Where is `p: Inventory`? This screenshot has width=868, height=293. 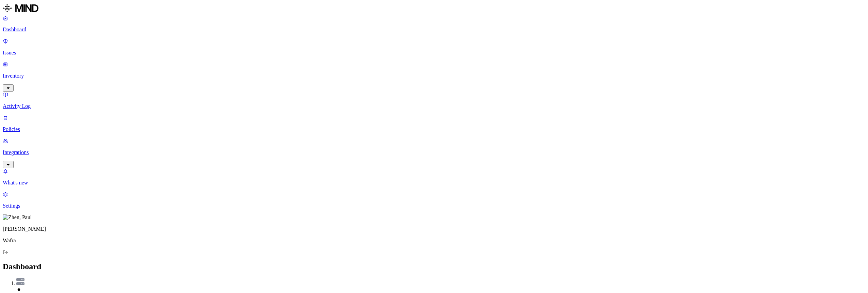 p: Inventory is located at coordinates (434, 76).